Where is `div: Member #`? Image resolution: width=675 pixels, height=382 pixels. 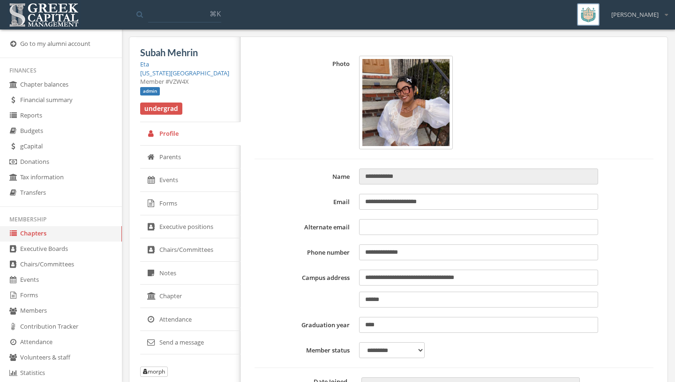 div: Member # is located at coordinates (185, 82).